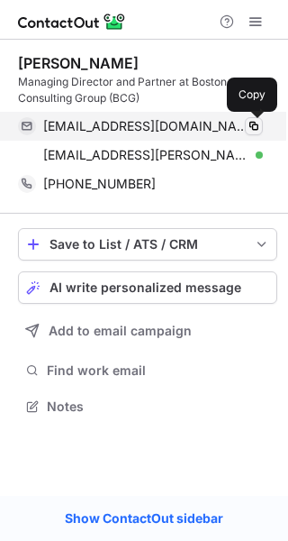  What do you see at coordinates (148, 407) in the screenshot?
I see `button: Notes` at bounding box center [148, 407].